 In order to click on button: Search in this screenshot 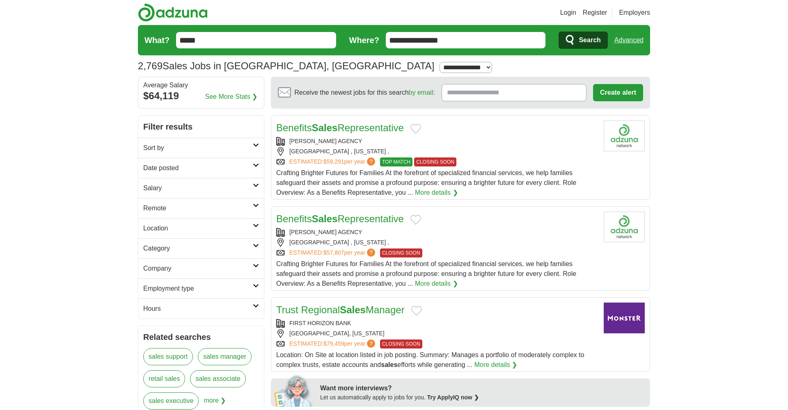, I will do `click(583, 40)`.